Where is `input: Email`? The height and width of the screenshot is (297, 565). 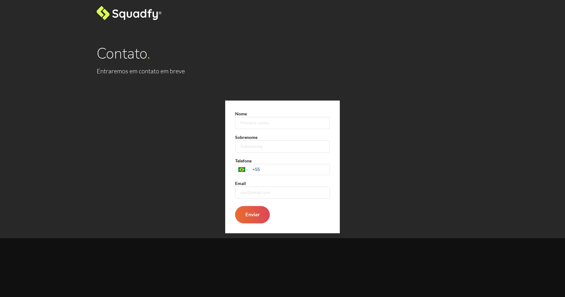 input: Email is located at coordinates (283, 193).